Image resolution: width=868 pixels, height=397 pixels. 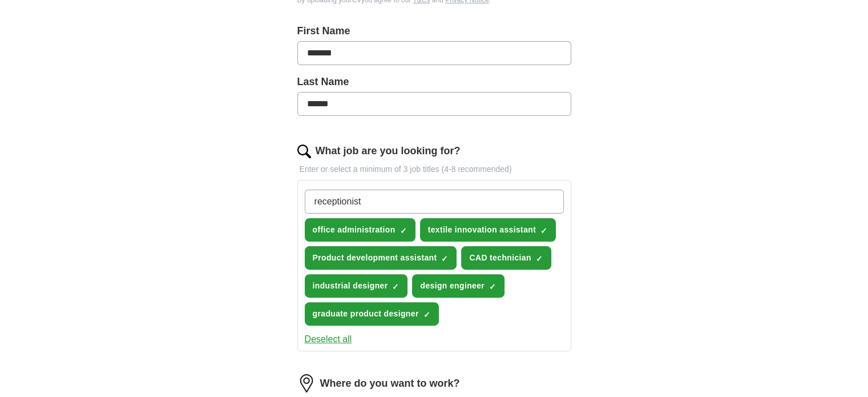 What do you see at coordinates (375, 258) in the screenshot?
I see `span: Product development assistant` at bounding box center [375, 258].